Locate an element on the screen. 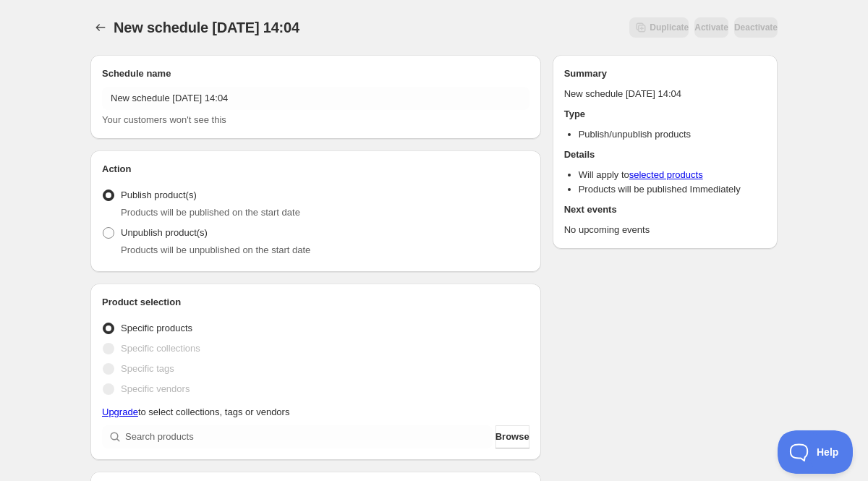 The width and height of the screenshot is (868, 481). li: Products will be published Immediately is located at coordinates (672, 190).